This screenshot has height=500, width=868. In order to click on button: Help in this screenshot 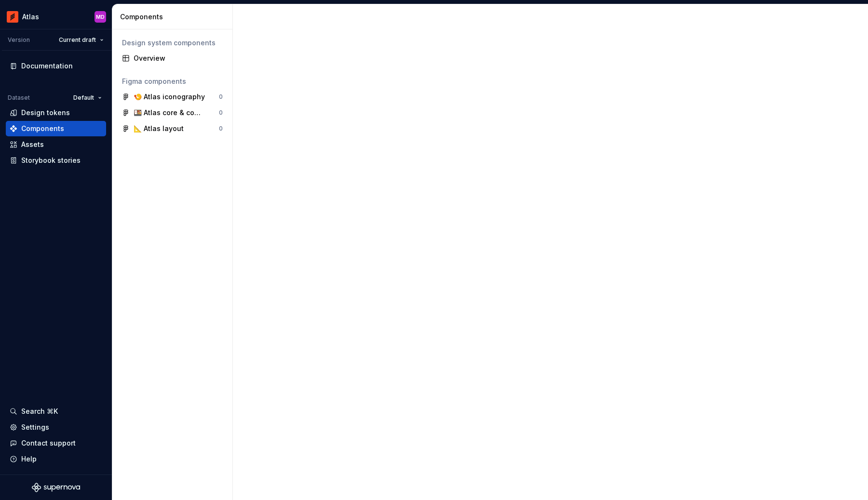, I will do `click(56, 459)`.